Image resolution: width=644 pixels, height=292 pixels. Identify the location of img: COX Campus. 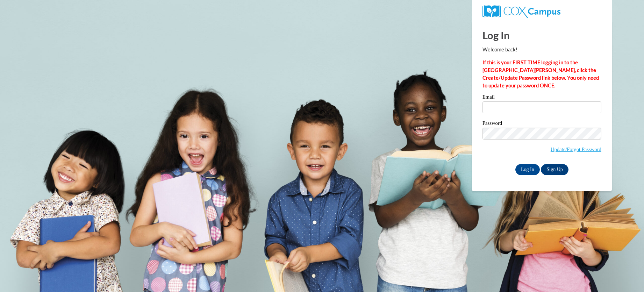
(521, 12).